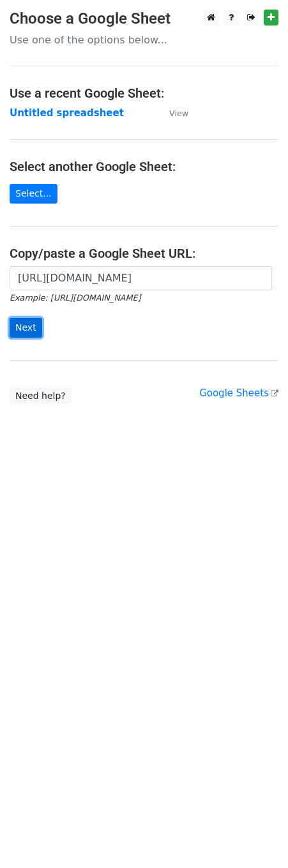 This screenshot has width=288, height=868. Describe the element at coordinates (144, 167) in the screenshot. I see `h4: Select another Google Sheet:` at that location.